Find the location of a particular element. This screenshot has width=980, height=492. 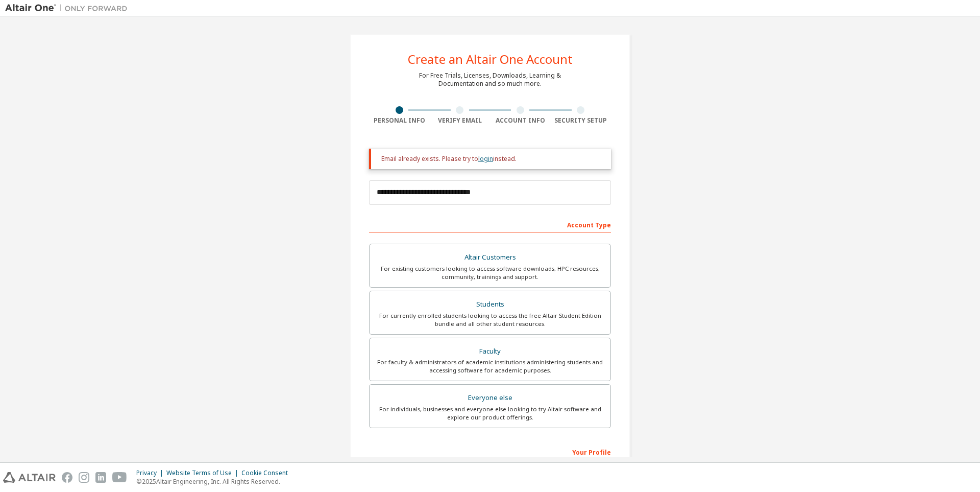

img: altair_logo.svg is located at coordinates (29, 477).